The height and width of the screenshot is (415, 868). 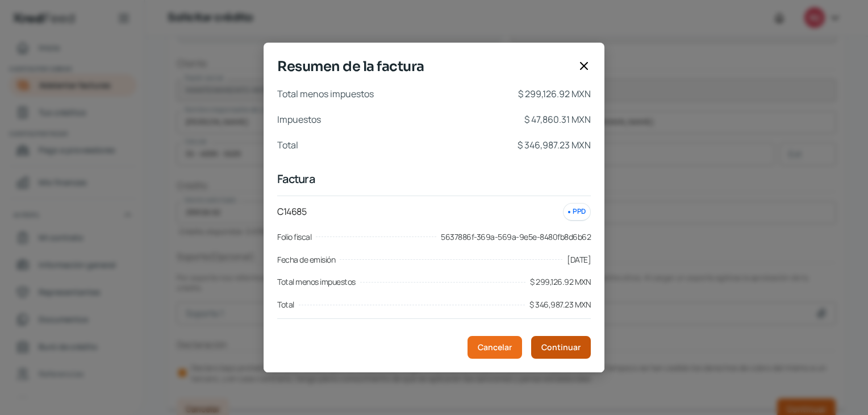 What do you see at coordinates (298, 119) in the screenshot?
I see `p: Impuestos` at bounding box center [298, 119].